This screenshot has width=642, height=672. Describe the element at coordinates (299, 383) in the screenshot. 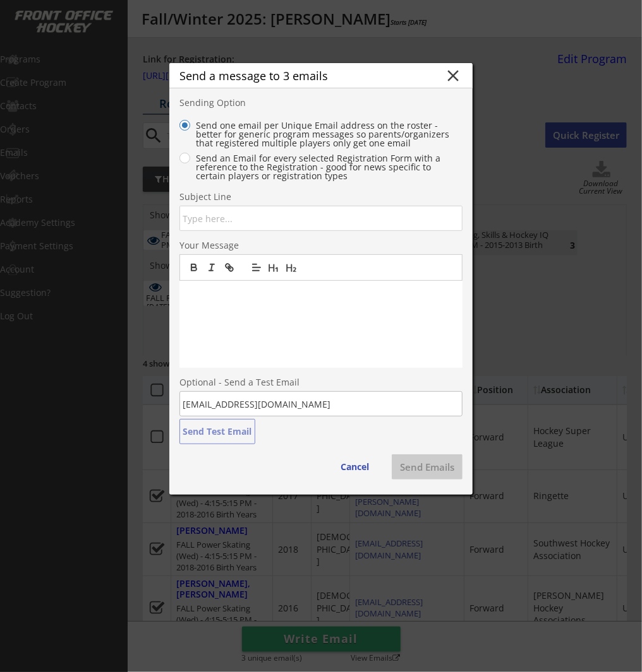

I see `div: Optional - Send a Test Email` at that location.